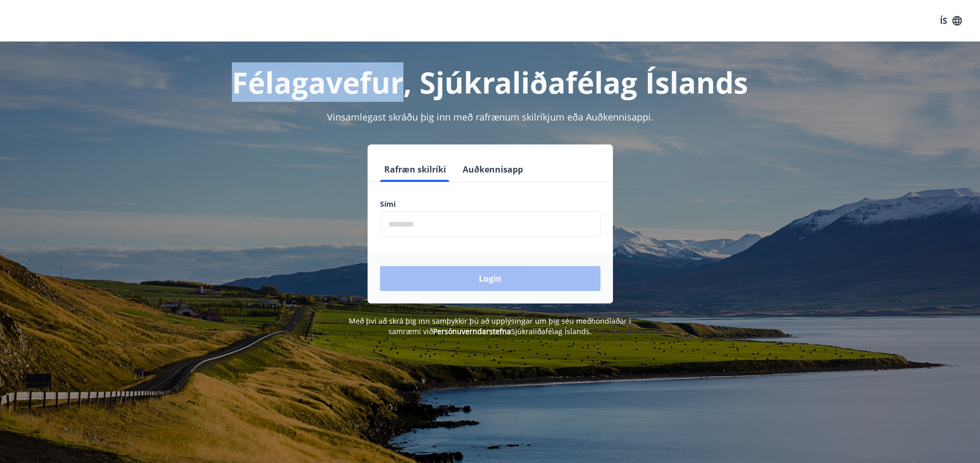  Describe the element at coordinates (492, 169) in the screenshot. I see `button: Auðkennisapp` at that location.